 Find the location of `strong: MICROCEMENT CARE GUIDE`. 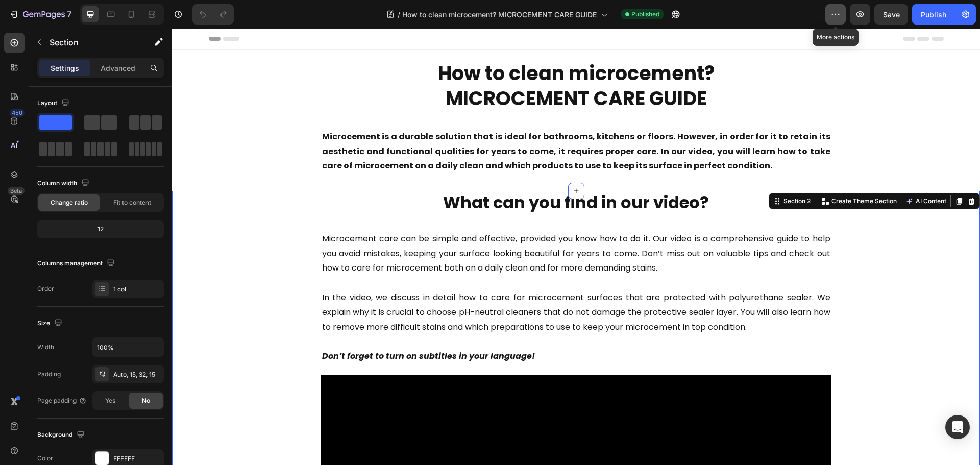

strong: MICROCEMENT CARE GUIDE is located at coordinates (404, 70).